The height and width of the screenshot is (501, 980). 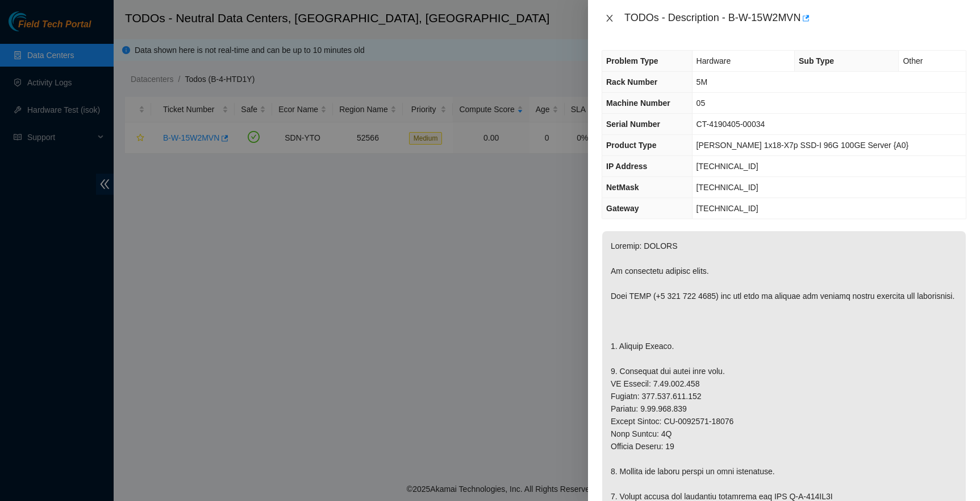 I want to click on span: Machine Number, so click(x=639, y=103).